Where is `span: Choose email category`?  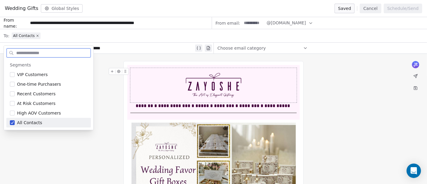 span: Choose email category is located at coordinates (242, 48).